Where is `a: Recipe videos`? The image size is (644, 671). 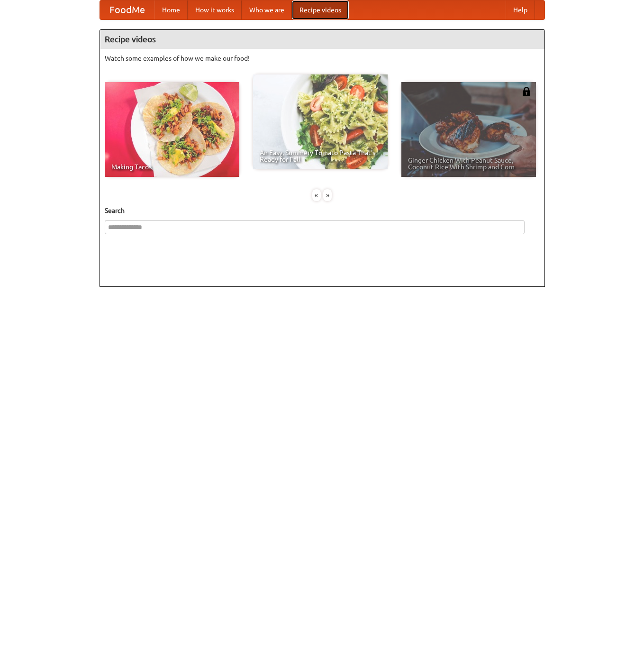 a: Recipe videos is located at coordinates (321, 10).